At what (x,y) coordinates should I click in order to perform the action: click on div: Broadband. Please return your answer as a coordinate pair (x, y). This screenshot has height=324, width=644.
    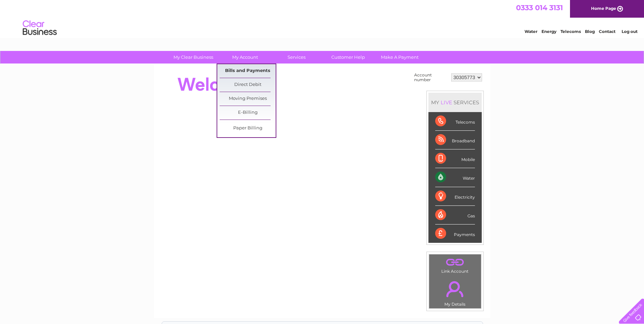
    Looking at the image, I should click on (455, 140).